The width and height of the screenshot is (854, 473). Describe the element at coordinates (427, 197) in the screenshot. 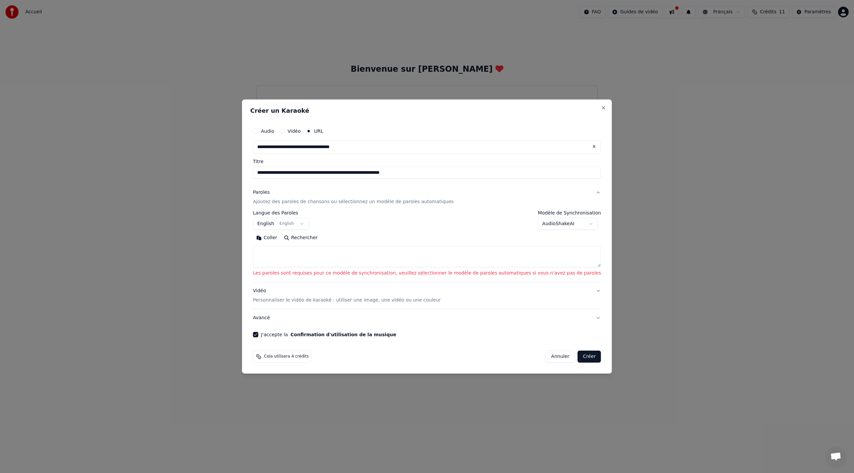

I see `button: ParolesAjoutez des paroles de chansons ou sélectionnez un modèle de paroles automatiques` at that location.